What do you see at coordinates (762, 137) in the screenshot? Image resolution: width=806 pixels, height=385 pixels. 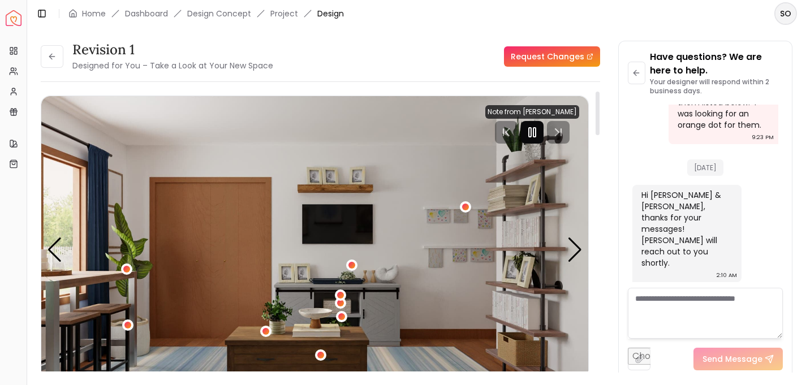 I see `div: 9:23 PM` at bounding box center [762, 137].